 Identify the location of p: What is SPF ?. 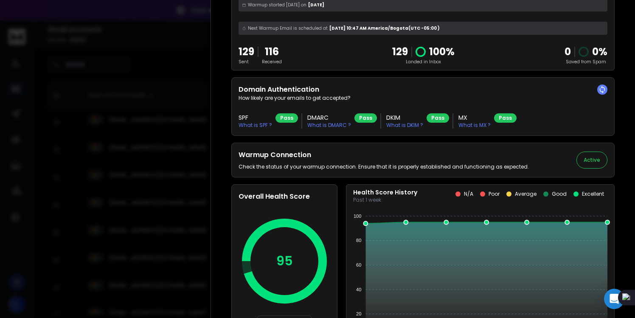
(255, 125).